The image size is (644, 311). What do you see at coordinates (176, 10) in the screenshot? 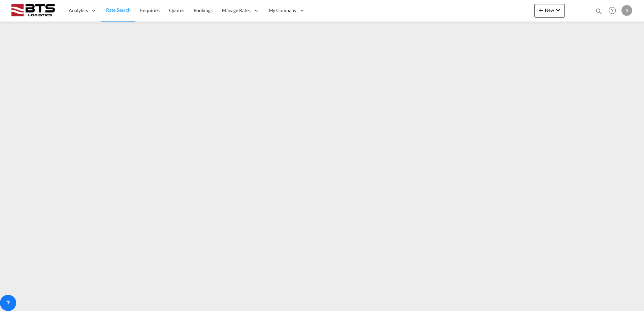
I see `span: Quotes` at bounding box center [176, 10].